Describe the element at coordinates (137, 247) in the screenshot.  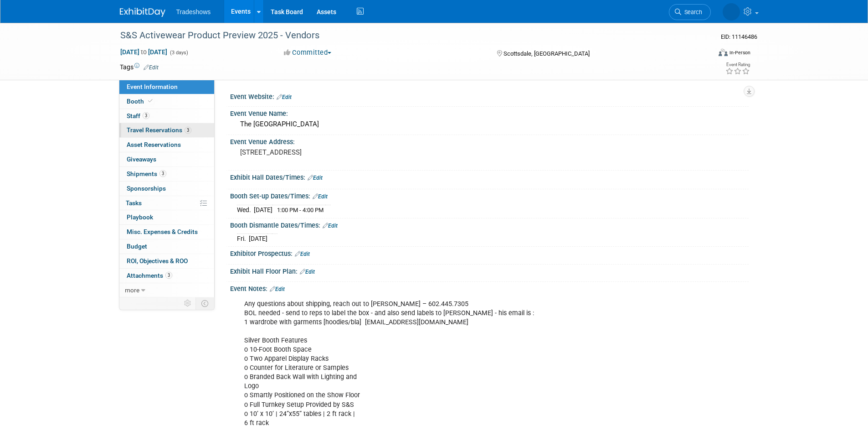
I see `span: Budget` at that location.